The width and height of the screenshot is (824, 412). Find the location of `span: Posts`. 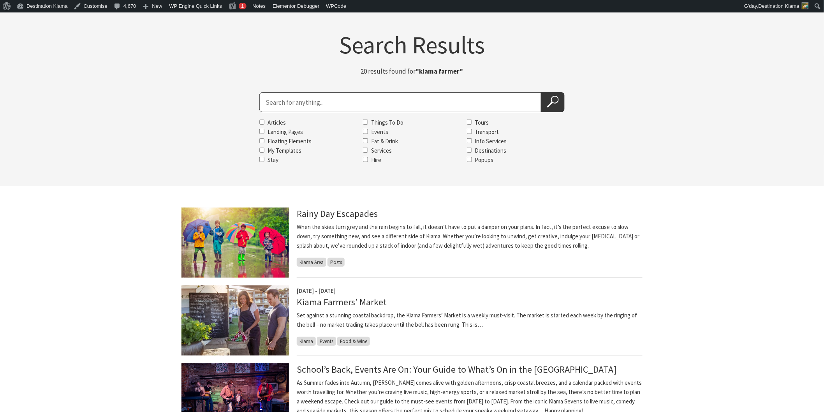

span: Posts is located at coordinates (336, 262).